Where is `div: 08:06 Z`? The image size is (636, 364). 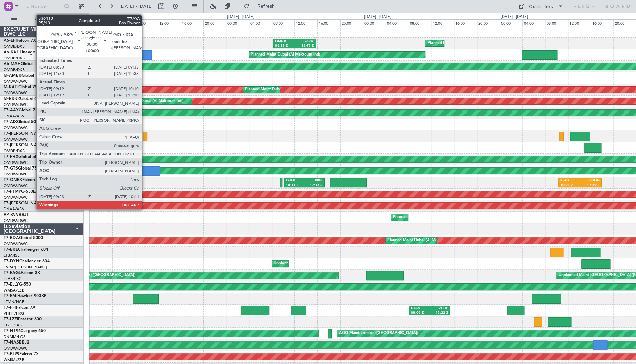
div: 08:06 Z is located at coordinates (420, 313).